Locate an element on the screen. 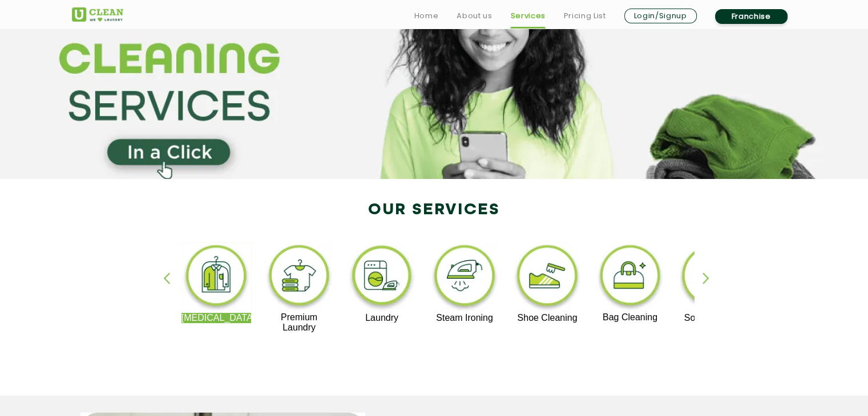 Image resolution: width=868 pixels, height=416 pixels. p: Shoe Cleaning is located at coordinates (547, 318).